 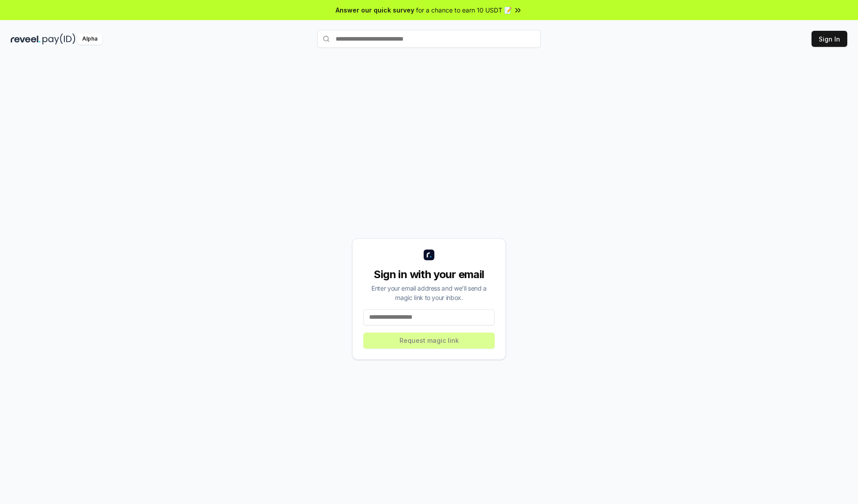 I want to click on img: reveel_dark, so click(x=26, y=39).